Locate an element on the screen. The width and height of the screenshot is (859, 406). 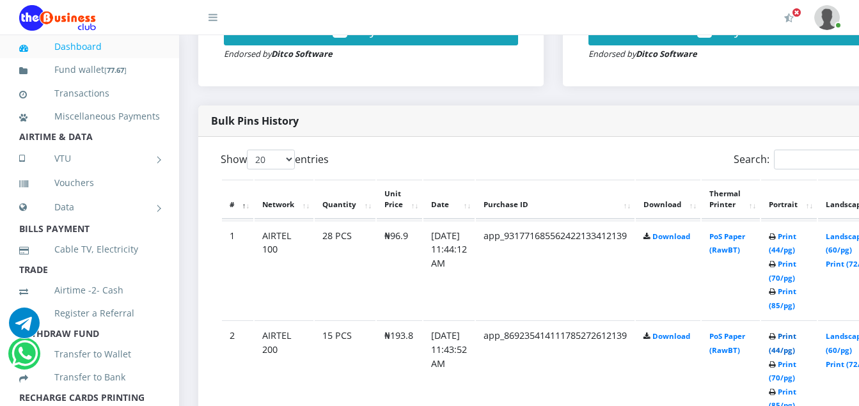
th: Date: activate to sort column ascending is located at coordinates (449, 200).